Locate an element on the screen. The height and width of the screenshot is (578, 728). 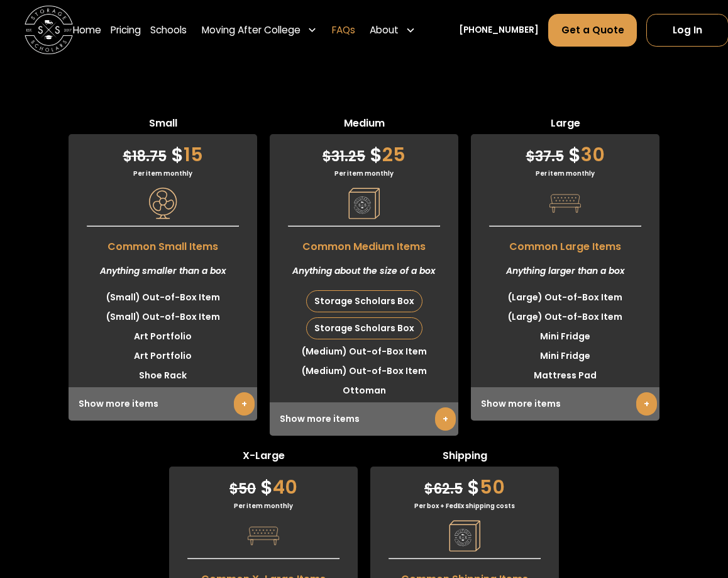
div: 15 is located at coordinates (163, 151).